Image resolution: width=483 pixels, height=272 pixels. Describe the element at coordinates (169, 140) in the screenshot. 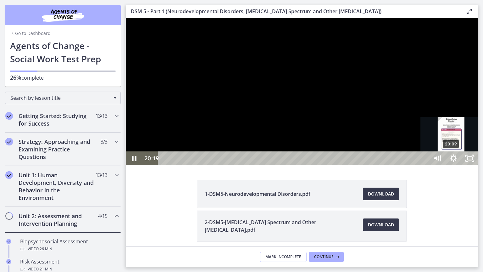

I see `div: Playbar` at that location.